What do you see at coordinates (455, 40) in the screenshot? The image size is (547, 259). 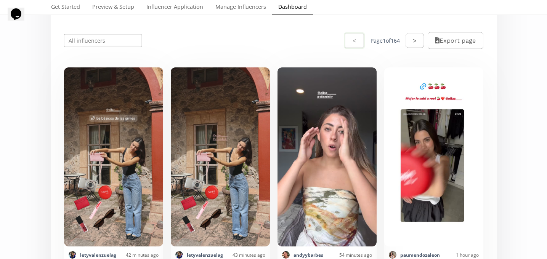 I see `button: Export page` at bounding box center [455, 40].